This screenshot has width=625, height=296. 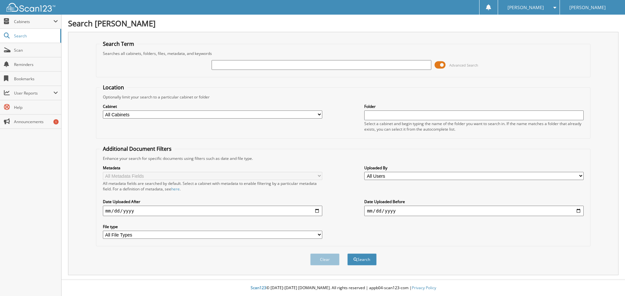 What do you see at coordinates (212, 106) in the screenshot?
I see `label: Cabinet` at bounding box center [212, 106].